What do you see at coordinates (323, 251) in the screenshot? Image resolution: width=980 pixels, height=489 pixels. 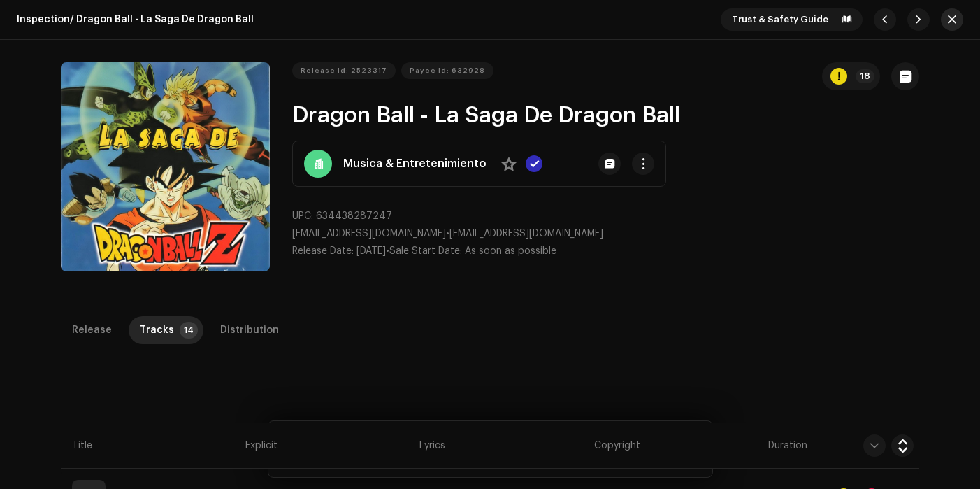 I see `span: Release Date:` at bounding box center [323, 251].